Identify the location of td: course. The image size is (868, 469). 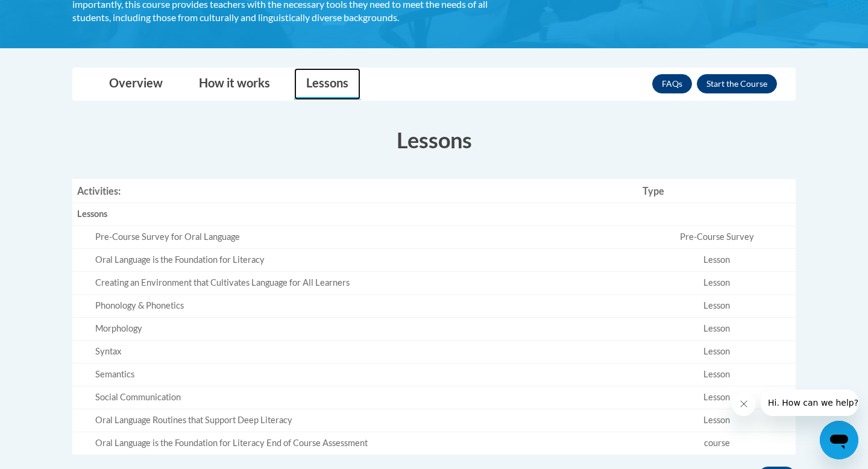
(717, 443).